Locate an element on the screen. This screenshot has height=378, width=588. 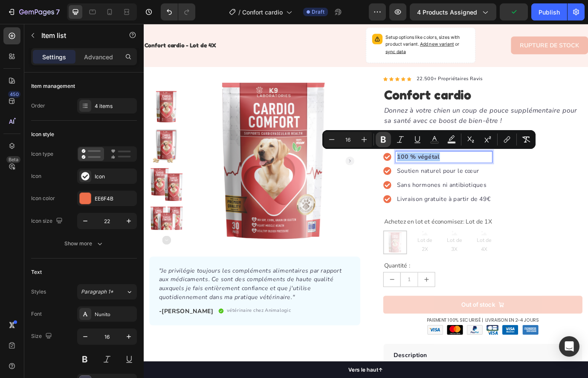
p: PAIEMENT 100% SECURISÉ | LIVRAISON en 2-4 jours is located at coordinates (391, 341).